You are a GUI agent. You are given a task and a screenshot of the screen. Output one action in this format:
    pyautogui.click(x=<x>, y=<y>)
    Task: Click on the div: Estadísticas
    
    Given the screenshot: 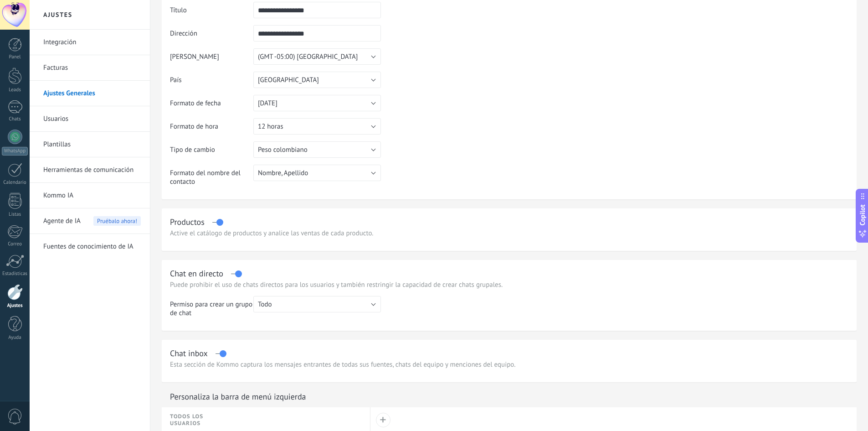 What is the action you would take?
    pyautogui.click(x=15, y=274)
    